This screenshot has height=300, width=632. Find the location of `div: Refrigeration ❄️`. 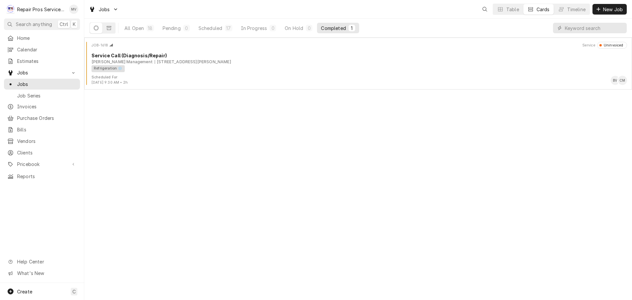

div: Refrigeration ❄️ is located at coordinates (108, 68).